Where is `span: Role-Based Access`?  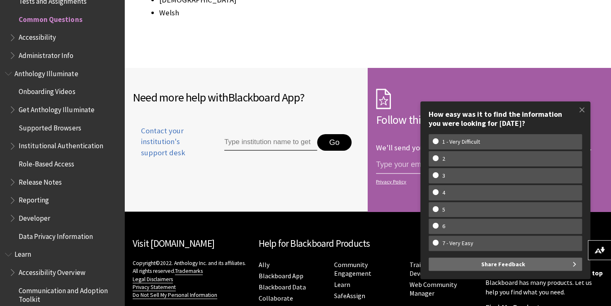 span: Role-Based Access is located at coordinates (46, 163).